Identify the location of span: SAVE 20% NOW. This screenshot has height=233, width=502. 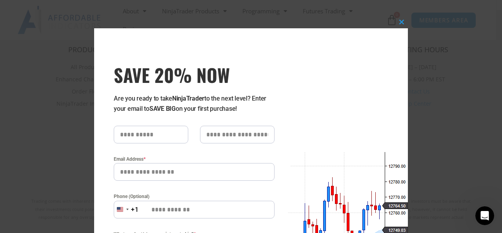
(194, 75).